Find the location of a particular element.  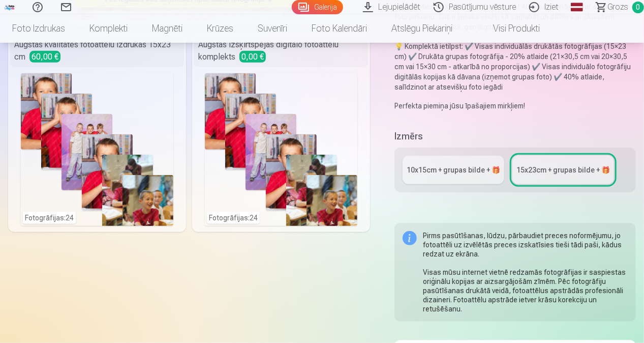

div: Pirms pasūtīšanas, lūdzu, pārbaudiet preces noformējumu, jo fotoattēli uz izvēlētās preces izskat... is located at coordinates (525, 272).